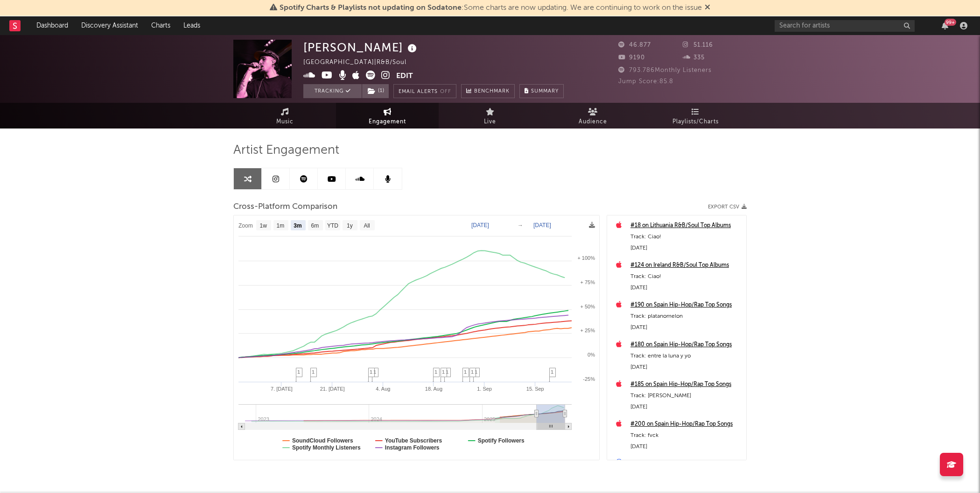  I want to click on a: #190 on Spain Hip-Hop/Rap Top Songs, so click(686, 305).